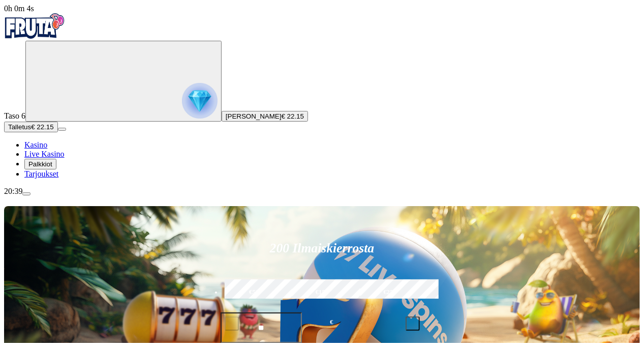 This screenshot has width=644, height=343. What do you see at coordinates (254, 293) in the screenshot?
I see `label: €50` at bounding box center [254, 293].